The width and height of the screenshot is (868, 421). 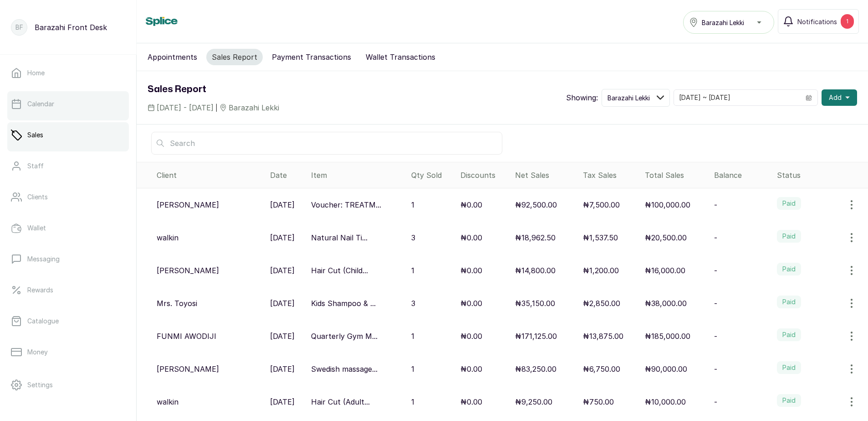 I want to click on p: ₦171,125.00, so click(x=536, y=336).